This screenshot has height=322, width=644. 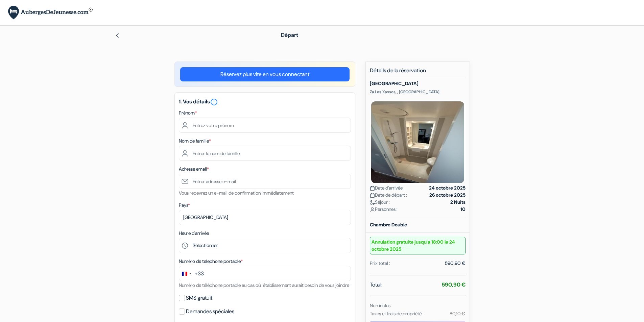 I want to click on label: Adresse email, so click(x=193, y=169).